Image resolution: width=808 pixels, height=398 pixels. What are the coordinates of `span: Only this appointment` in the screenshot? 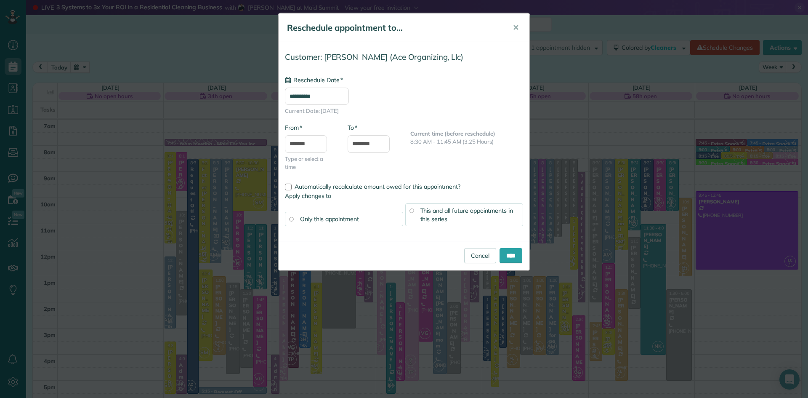 It's located at (330, 219).